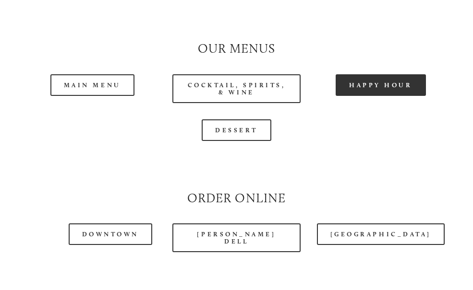 This screenshot has height=290, width=473. I want to click on a: Dessert, so click(236, 130).